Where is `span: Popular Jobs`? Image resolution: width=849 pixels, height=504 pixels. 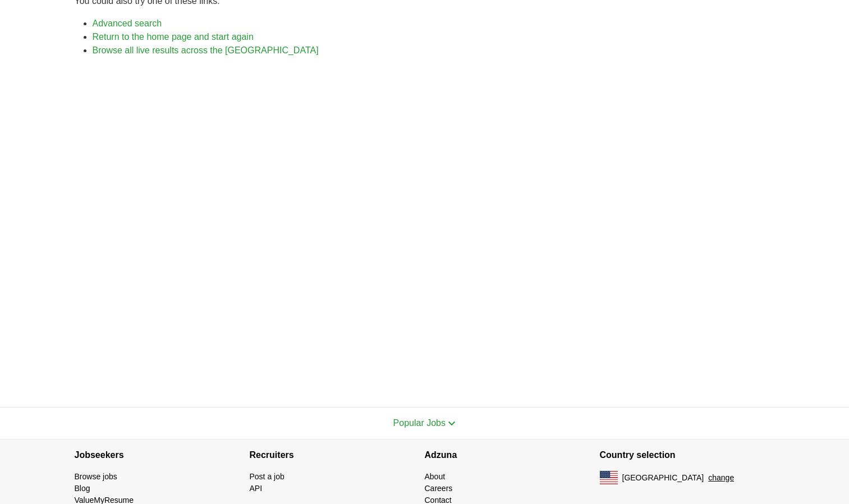
span: Popular Jobs is located at coordinates (419, 423).